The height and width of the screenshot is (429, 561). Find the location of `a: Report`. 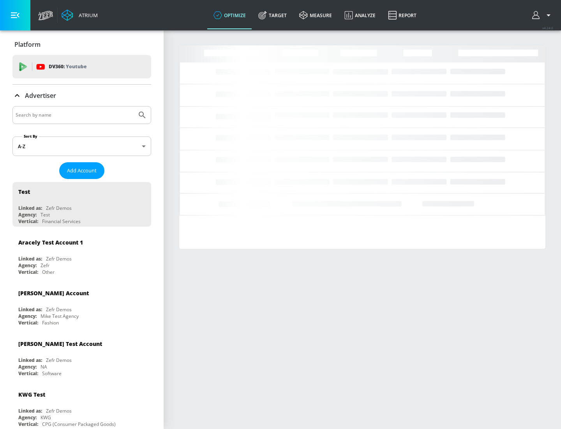

a: Report is located at coordinates (402, 15).